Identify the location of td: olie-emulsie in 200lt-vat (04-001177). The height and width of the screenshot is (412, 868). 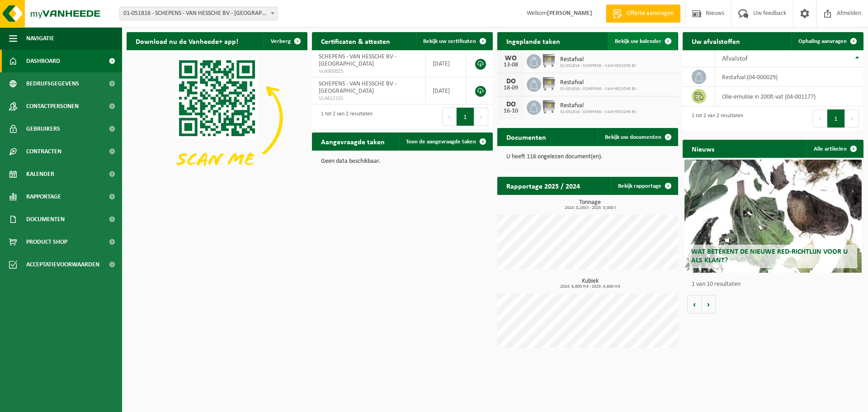
(789, 96).